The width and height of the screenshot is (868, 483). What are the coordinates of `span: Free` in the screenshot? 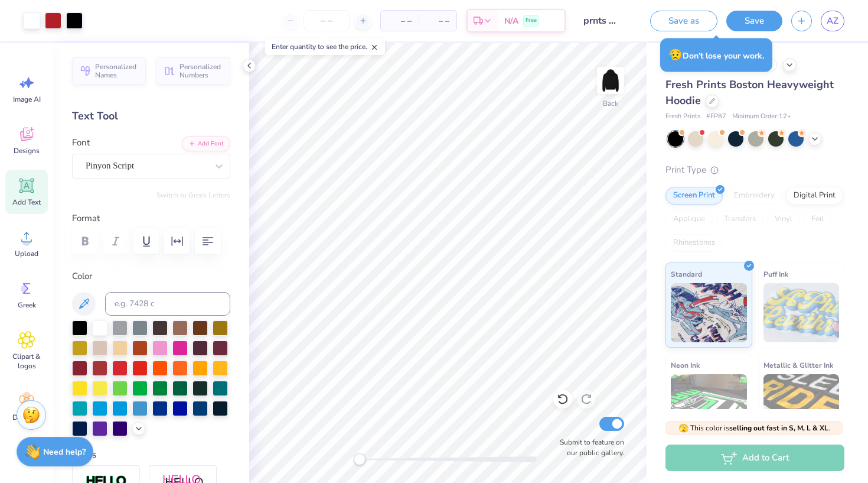 It's located at (531, 21).